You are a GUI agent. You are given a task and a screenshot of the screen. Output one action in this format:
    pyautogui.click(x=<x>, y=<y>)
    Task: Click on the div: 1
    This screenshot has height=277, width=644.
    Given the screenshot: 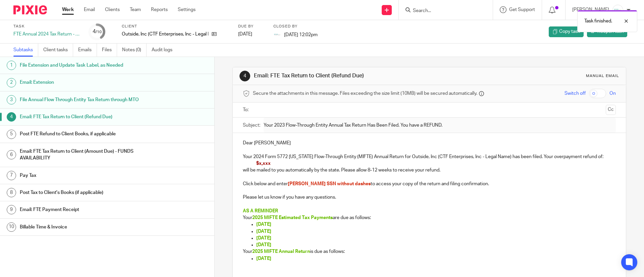 What is the action you would take?
    pyautogui.click(x=12, y=66)
    